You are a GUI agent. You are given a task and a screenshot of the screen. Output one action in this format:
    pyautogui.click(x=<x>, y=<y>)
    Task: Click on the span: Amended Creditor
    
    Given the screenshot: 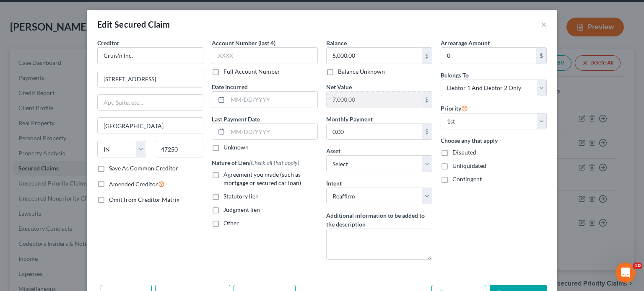 What is the action you would take?
    pyautogui.click(x=133, y=184)
    